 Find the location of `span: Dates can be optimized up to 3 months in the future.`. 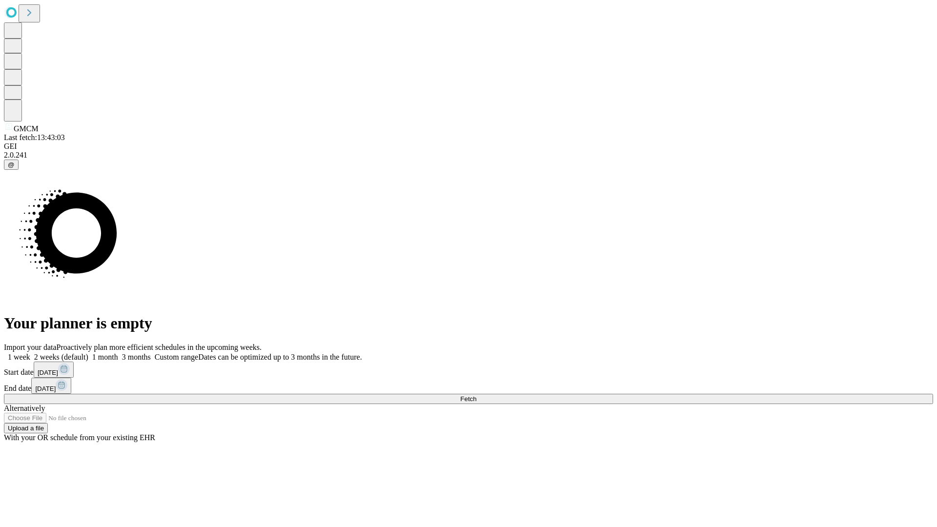

span: Dates can be optimized up to 3 months in the future. is located at coordinates (280, 357).